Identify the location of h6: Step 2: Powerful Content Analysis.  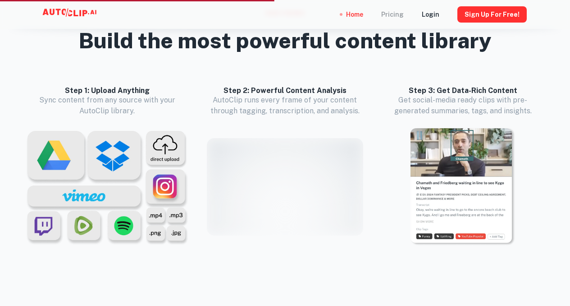
(285, 90).